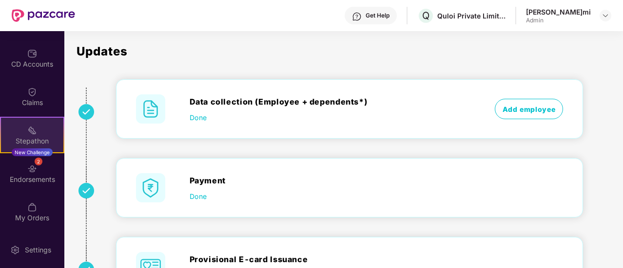 This screenshot has width=623, height=268. I want to click on img: New Pazcare Logo, so click(43, 16).